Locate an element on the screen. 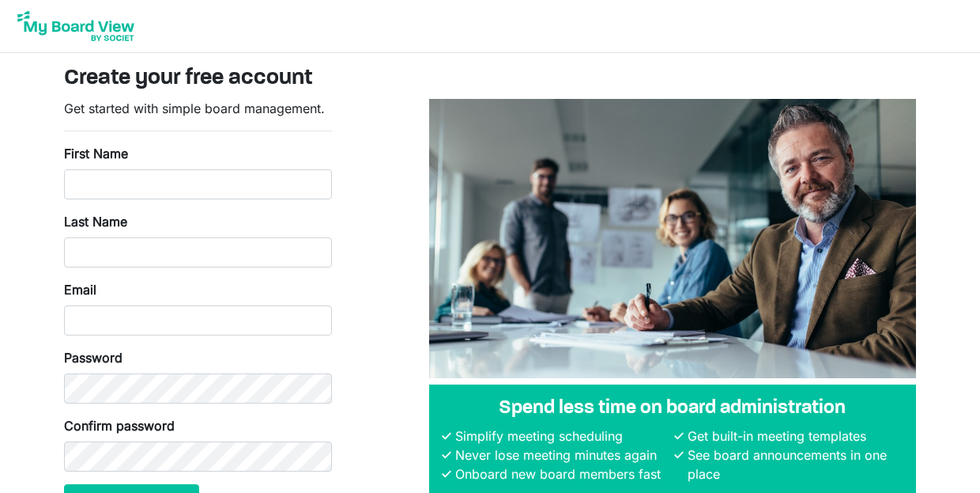 This screenshot has height=493, width=980. label: Last Name is located at coordinates (95, 221).